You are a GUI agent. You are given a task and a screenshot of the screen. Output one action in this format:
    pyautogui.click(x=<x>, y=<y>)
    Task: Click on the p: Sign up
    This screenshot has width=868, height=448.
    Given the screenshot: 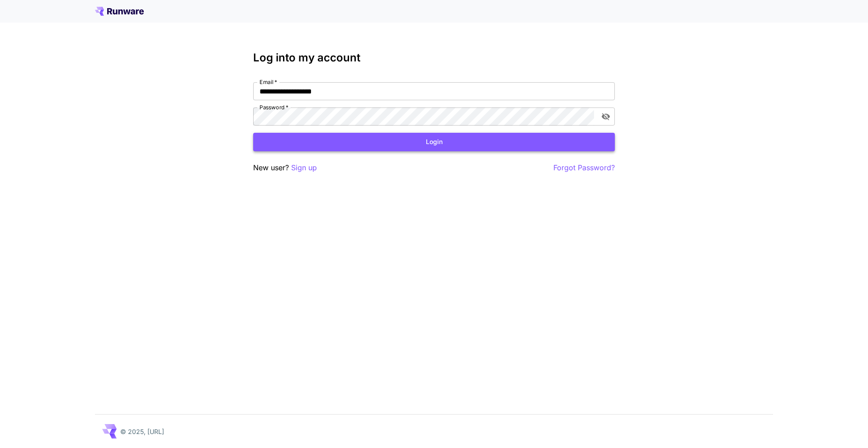 What is the action you would take?
    pyautogui.click(x=304, y=167)
    